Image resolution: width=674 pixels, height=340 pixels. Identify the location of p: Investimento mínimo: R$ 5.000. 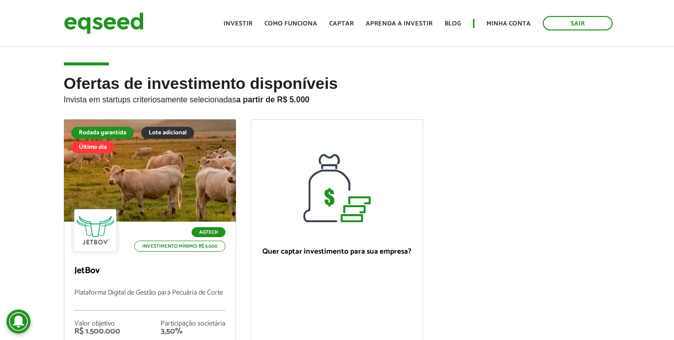
(180, 246).